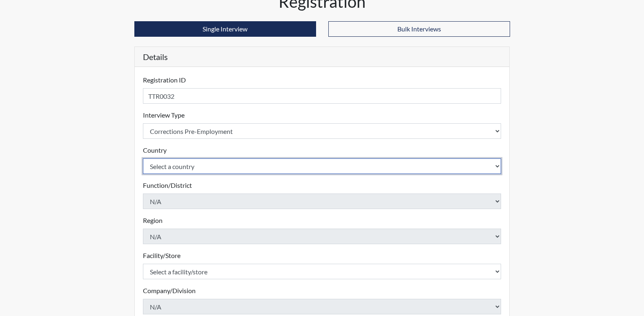 This screenshot has width=644, height=316. Describe the element at coordinates (164, 116) in the screenshot. I see `label: Interview Type` at that location.